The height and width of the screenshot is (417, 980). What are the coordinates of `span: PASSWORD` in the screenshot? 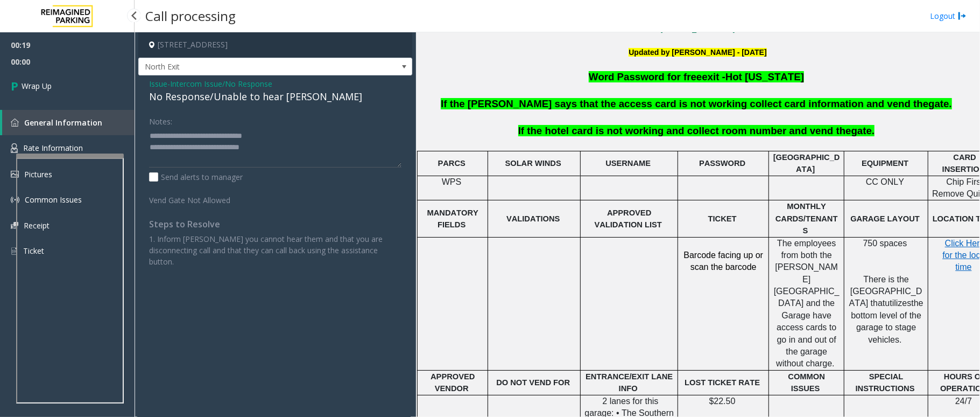 It's located at (723, 164).